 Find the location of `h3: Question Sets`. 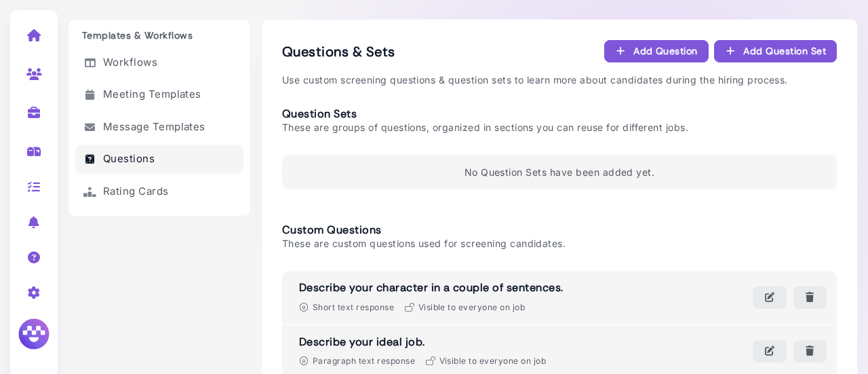

h3: Question Sets is located at coordinates (560, 113).